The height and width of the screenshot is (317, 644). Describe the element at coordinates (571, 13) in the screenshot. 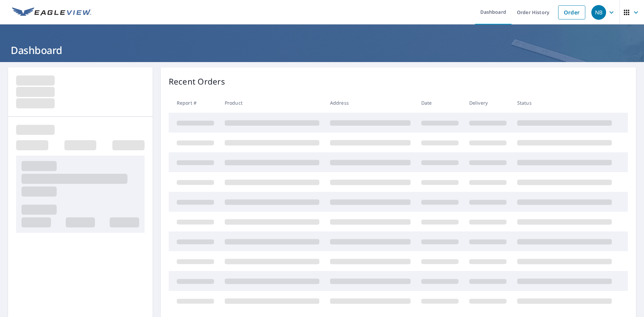

I see `a: Order` at that location.